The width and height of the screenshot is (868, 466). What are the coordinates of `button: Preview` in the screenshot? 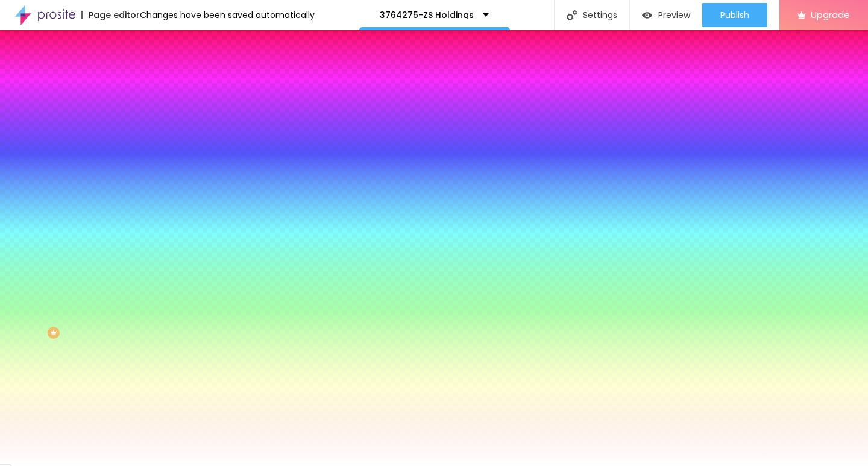 It's located at (666, 15).